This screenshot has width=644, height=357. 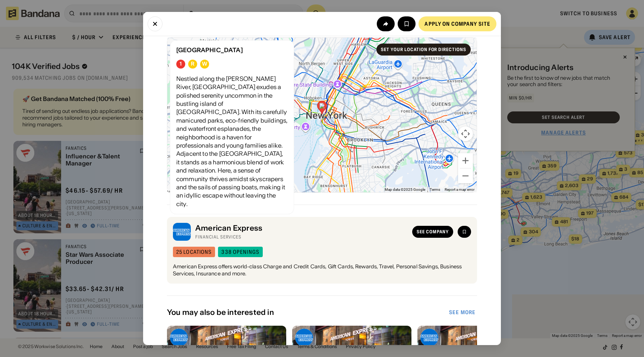 What do you see at coordinates (155, 24) in the screenshot?
I see `button: Close` at bounding box center [155, 24].